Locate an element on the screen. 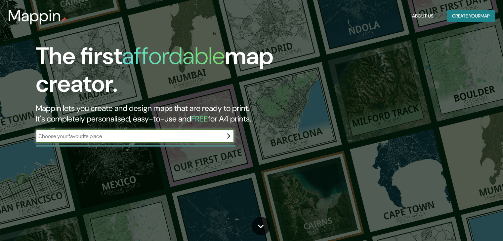  h2: Mappin lets you create and design maps that are ready to print. It's completely personalised, eas... is located at coordinates (161, 114).